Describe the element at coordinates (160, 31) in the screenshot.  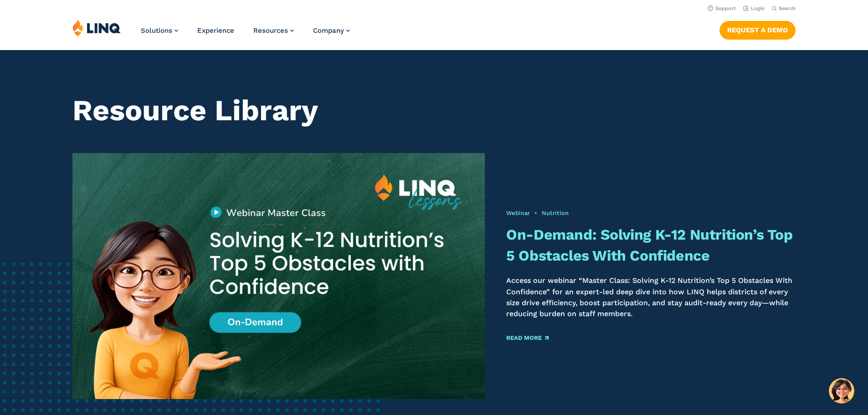
I see `a: Solutions` at that location.